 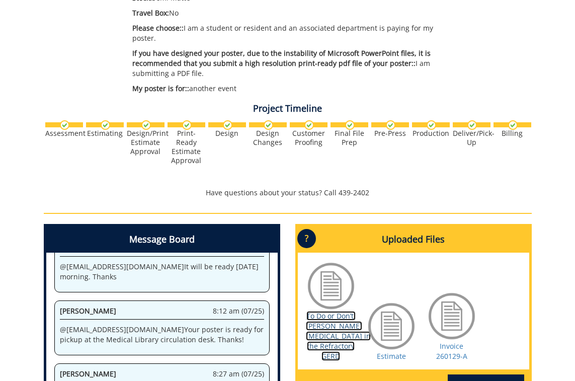 I want to click on span: Travel Box:, so click(x=150, y=13).